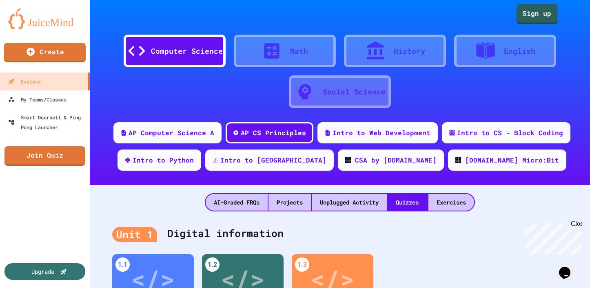 This screenshot has width=590, height=288. Describe the element at coordinates (354, 92) in the screenshot. I see `div: Social Science` at that location.